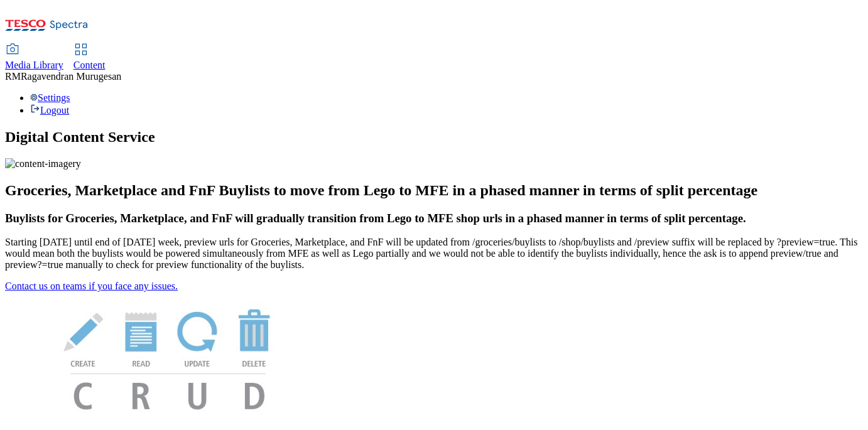 The height and width of the screenshot is (430, 868). I want to click on img: News Image, so click(169, 357).